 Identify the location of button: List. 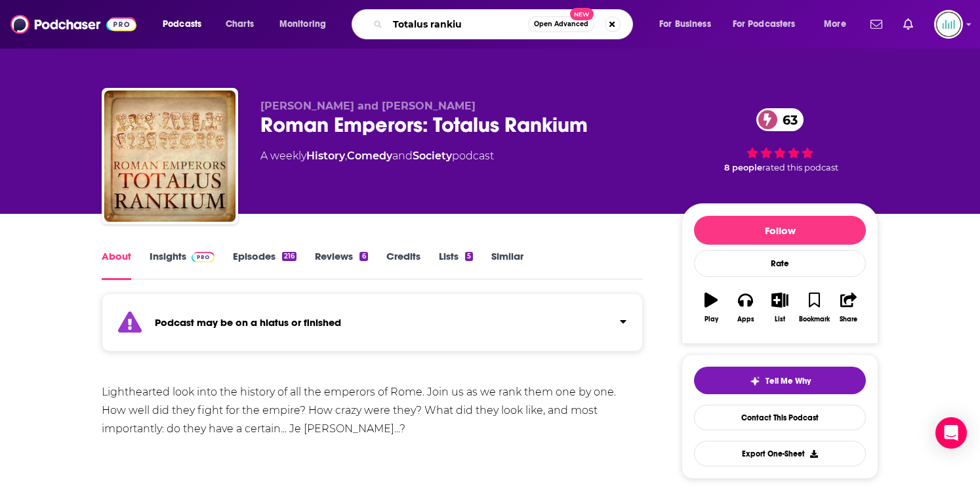
(780, 308).